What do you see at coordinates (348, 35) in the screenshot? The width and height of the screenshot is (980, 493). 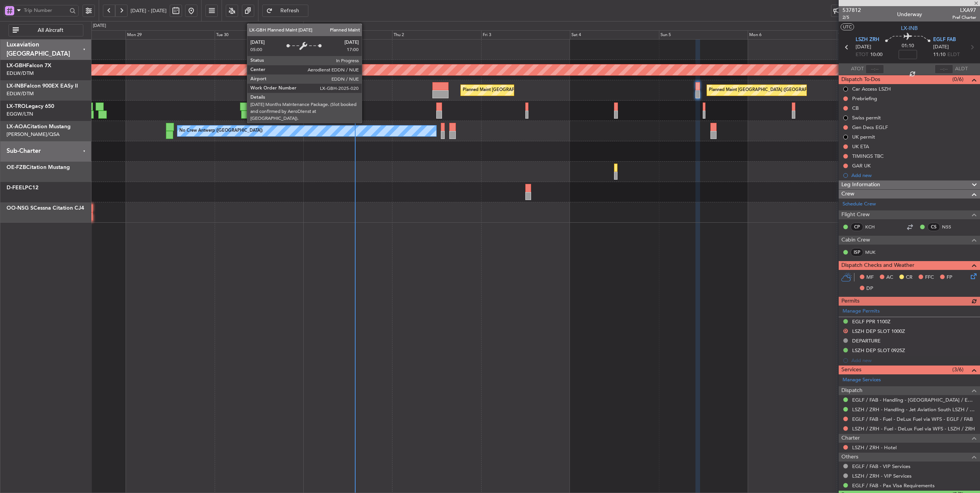 I see `div: Wed 1` at bounding box center [348, 35].